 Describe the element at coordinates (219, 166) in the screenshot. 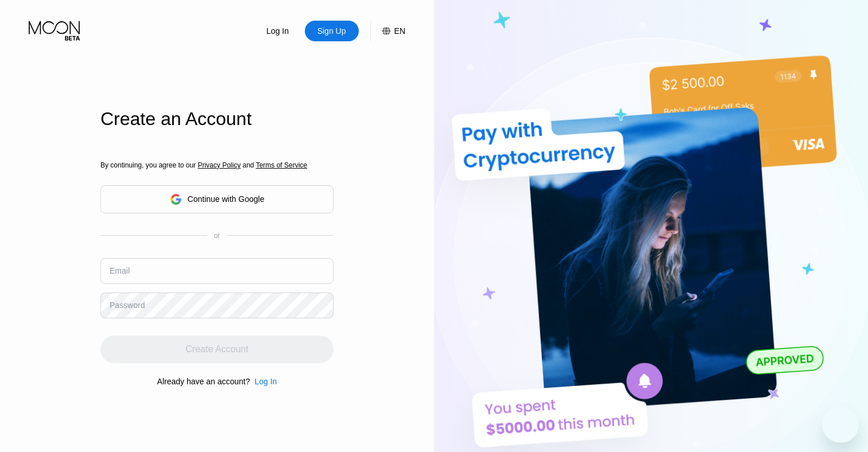

I see `span: Privacy Policy` at that location.